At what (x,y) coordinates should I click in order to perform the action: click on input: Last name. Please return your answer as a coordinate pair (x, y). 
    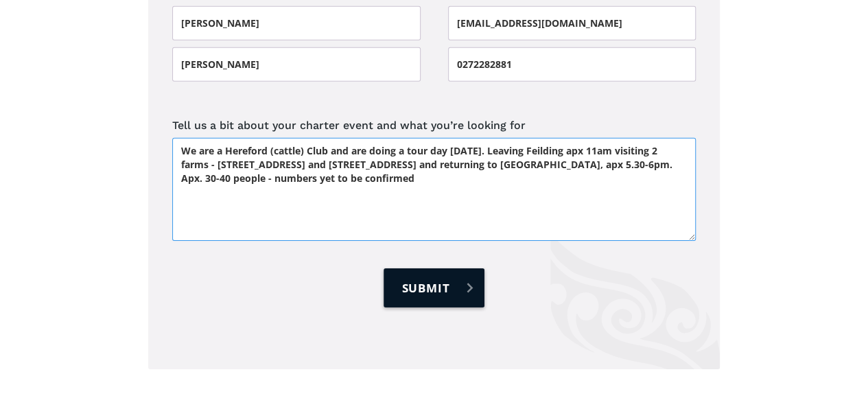
    Looking at the image, I should click on (297, 64).